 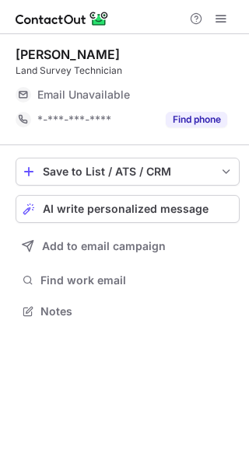 I want to click on button: AI write personalized message, so click(x=127, y=209).